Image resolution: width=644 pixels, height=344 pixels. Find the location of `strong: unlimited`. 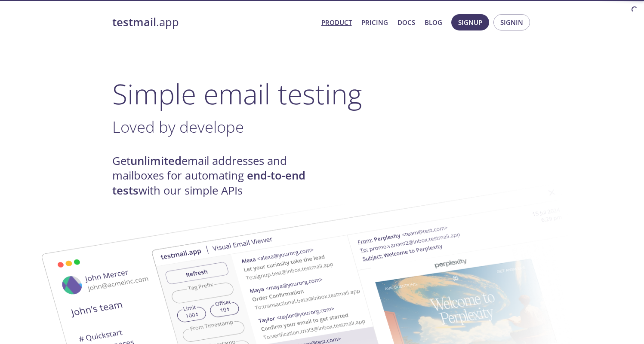

strong: unlimited is located at coordinates (156, 160).